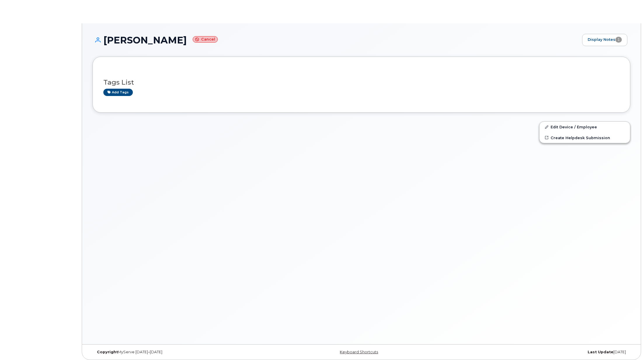 The width and height of the screenshot is (644, 360). Describe the element at coordinates (118, 92) in the screenshot. I see `a: Add tags` at that location.